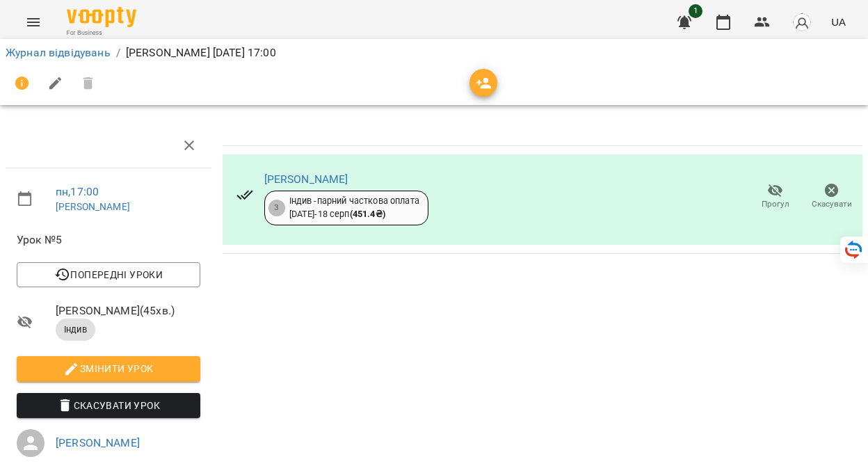 The width and height of the screenshot is (868, 473). What do you see at coordinates (832, 204) in the screenshot?
I see `span: Скасувати` at bounding box center [832, 204].